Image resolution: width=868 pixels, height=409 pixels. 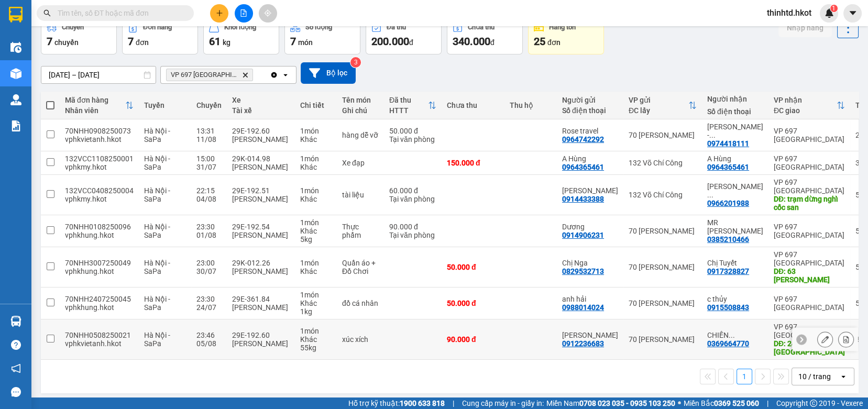 What do you see at coordinates (209, 199) in the screenshot?
I see `div: 04/08` at bounding box center [209, 199].